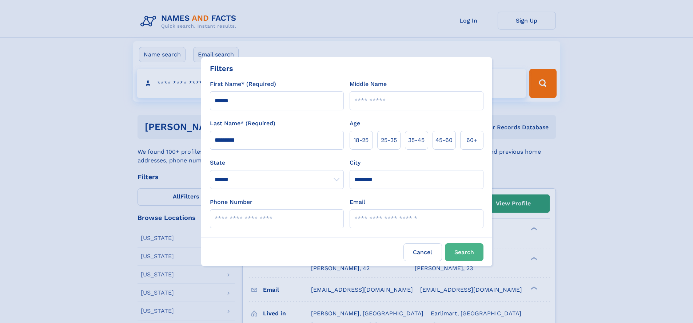 This screenshot has height=323, width=693. What do you see at coordinates (355, 163) in the screenshot?
I see `label: City` at bounding box center [355, 163].